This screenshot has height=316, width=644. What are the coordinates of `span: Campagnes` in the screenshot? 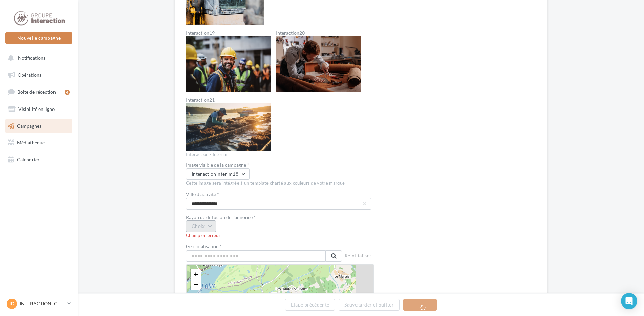 It's located at (29, 125).